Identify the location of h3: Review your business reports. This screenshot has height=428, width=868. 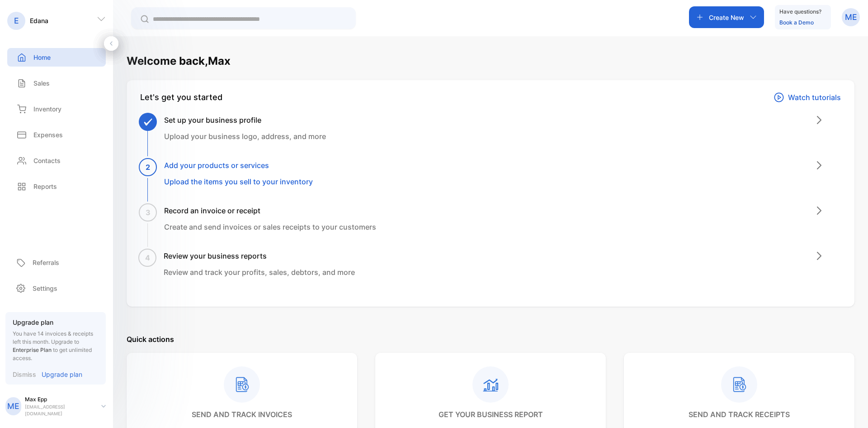
(260, 256).